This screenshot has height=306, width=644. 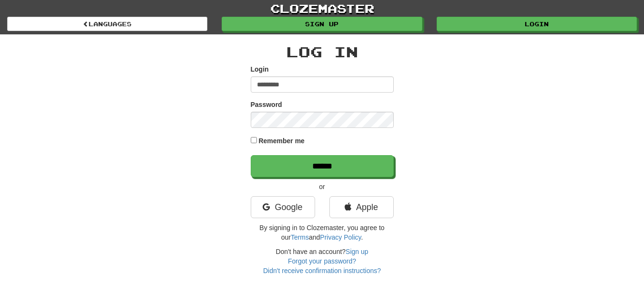 What do you see at coordinates (260, 69) in the screenshot?
I see `label: Login` at bounding box center [260, 69].